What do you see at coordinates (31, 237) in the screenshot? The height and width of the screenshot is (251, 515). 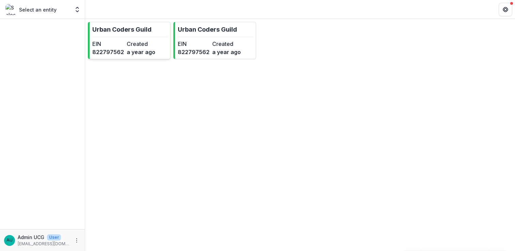 I see `p: Admin UCG` at bounding box center [31, 237].